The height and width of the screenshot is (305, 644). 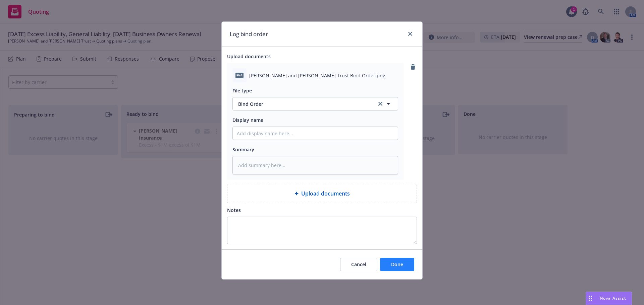 I want to click on span: Notes, so click(x=234, y=210).